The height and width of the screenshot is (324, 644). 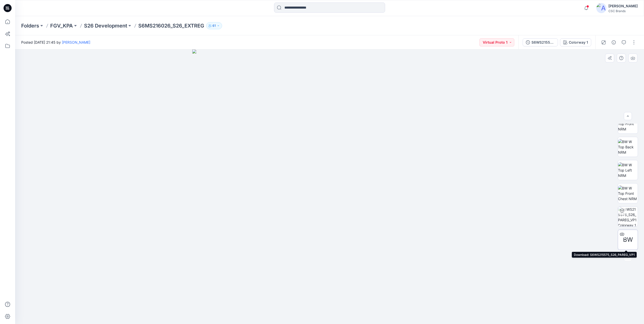 What do you see at coordinates (628, 216) in the screenshot?
I see `img: S6WS215575_S26_PAREG_VP1 Colorway 1` at bounding box center [628, 216].